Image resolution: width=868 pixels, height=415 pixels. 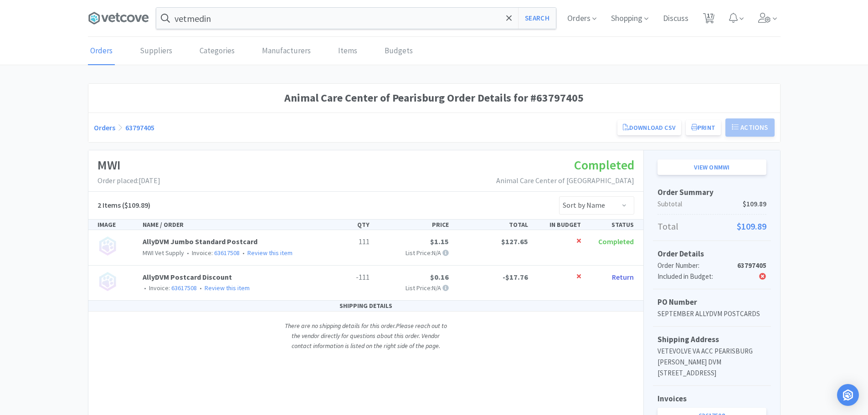 What do you see at coordinates (492, 224) in the screenshot?
I see `div: TOTAL` at bounding box center [492, 224].